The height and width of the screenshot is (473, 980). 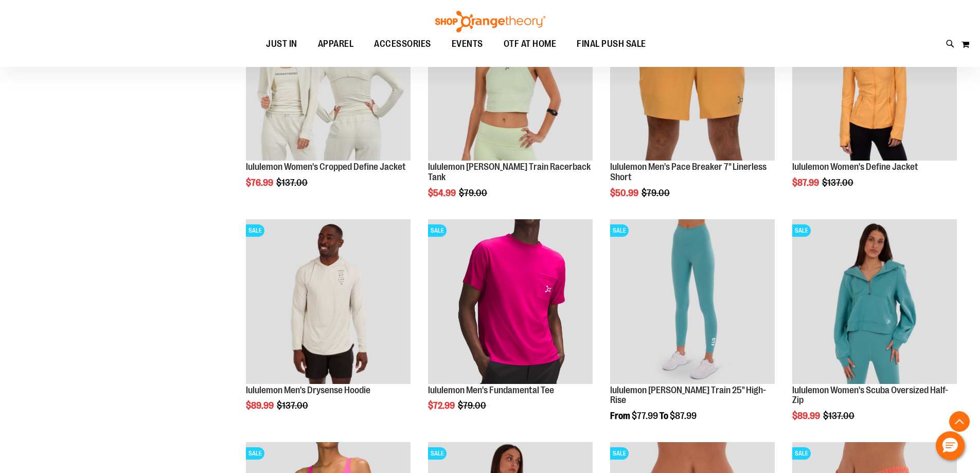 What do you see at coordinates (442, 193) in the screenshot?
I see `span: $54.99` at bounding box center [442, 193].